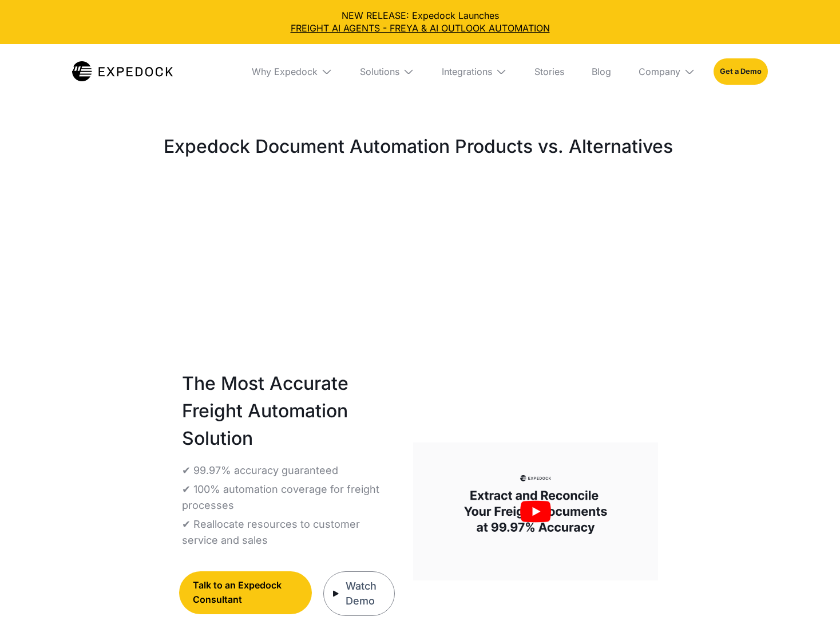  I want to click on h1: Expedock Document Automation Products vs. Alternatives, so click(418, 147).